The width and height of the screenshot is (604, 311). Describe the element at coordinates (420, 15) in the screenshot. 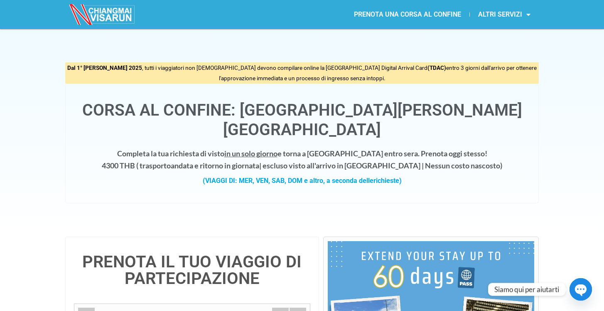

I see `nav: Menu` at that location.